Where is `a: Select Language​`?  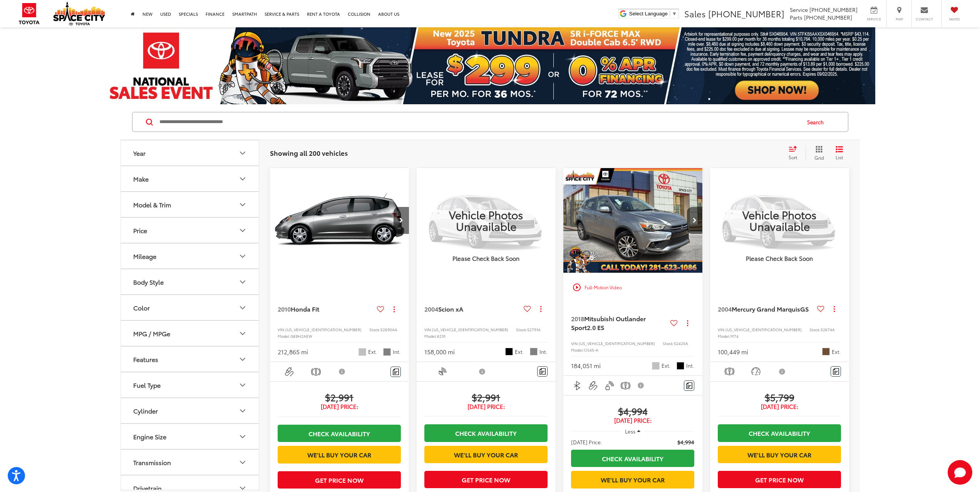 a: Select Language​ is located at coordinates (653, 13).